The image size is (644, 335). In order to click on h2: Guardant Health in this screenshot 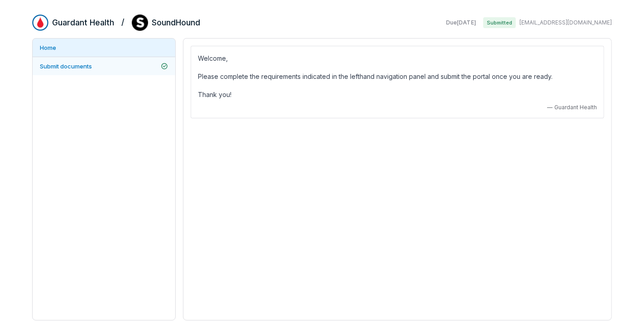, I will do `click(83, 23)`.